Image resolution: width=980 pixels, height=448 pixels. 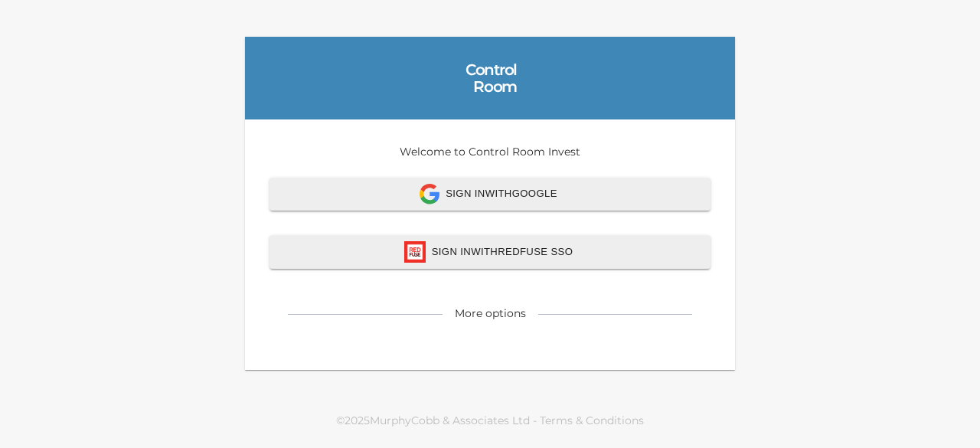 What do you see at coordinates (490, 194) in the screenshot?
I see `button: Sign InwithGoogle` at bounding box center [490, 194].